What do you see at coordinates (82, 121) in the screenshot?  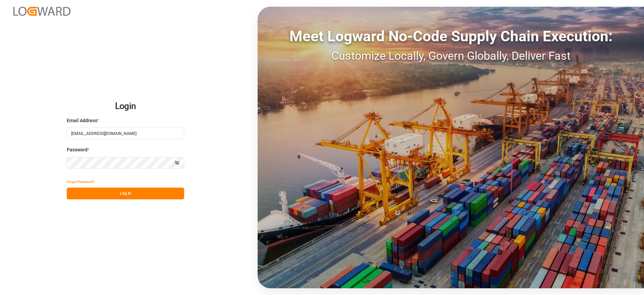 I see `span: Email Address` at bounding box center [82, 121].